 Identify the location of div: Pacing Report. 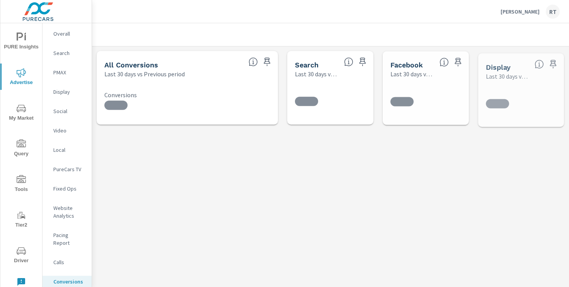
(67, 239).